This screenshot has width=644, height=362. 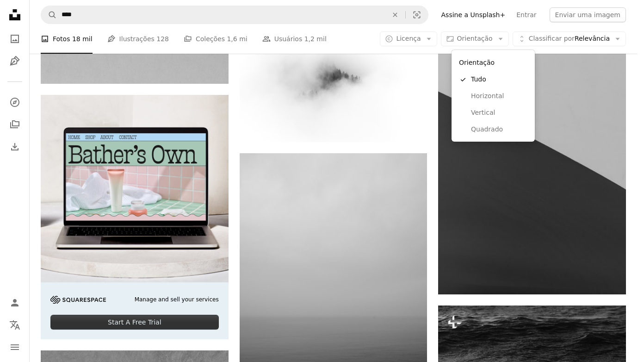 I want to click on span: Quadrado, so click(x=499, y=130).